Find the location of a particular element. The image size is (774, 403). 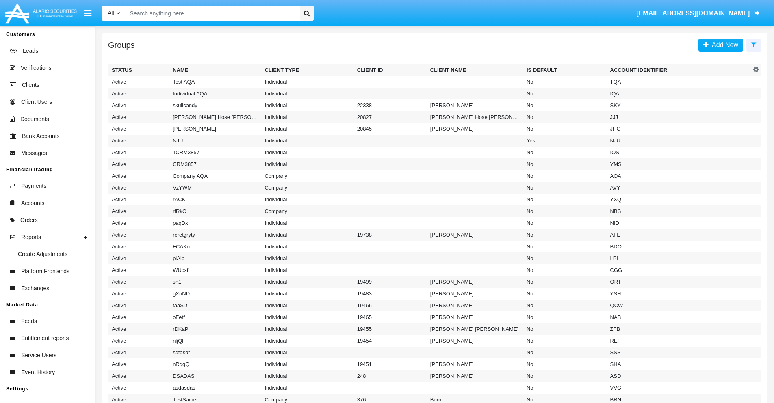

td: 19465 is located at coordinates (390, 317).